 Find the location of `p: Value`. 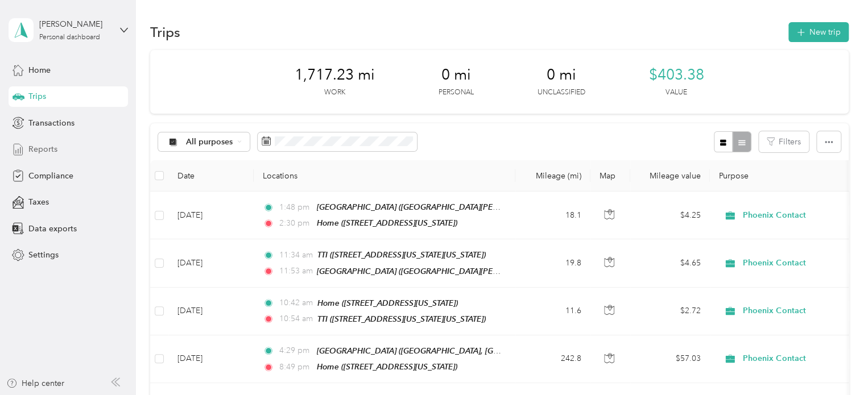

p: Value is located at coordinates (676, 93).